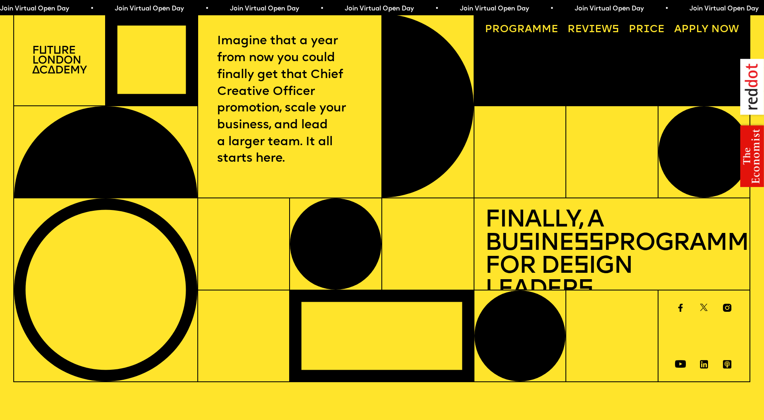 The height and width of the screenshot is (420, 764). What do you see at coordinates (646, 30) in the screenshot?
I see `a: Price` at bounding box center [646, 30].